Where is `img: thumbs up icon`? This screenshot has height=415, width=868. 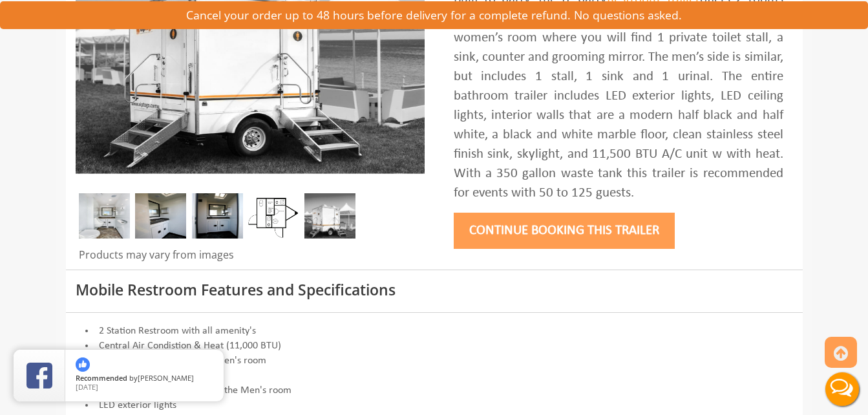 img: thumbs up icon is located at coordinates (83, 365).